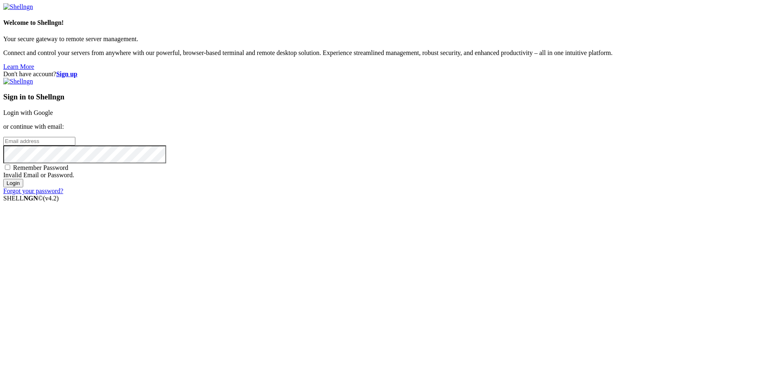  I want to click on p: Connect and control your servers from anywhere with our powerful, browser-based terminal and remo..., so click(391, 53).